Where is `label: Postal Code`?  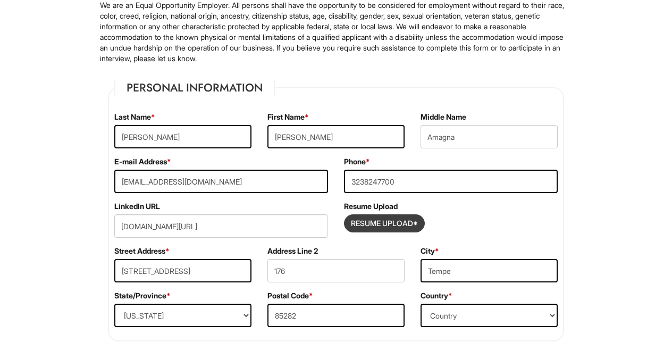 label: Postal Code is located at coordinates (290, 296).